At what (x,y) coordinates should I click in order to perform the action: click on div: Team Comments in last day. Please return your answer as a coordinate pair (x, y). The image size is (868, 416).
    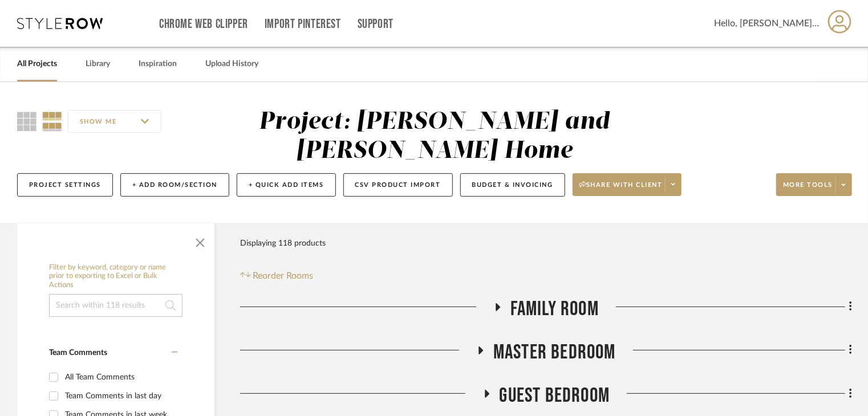
    Looking at the image, I should click on (120, 396).